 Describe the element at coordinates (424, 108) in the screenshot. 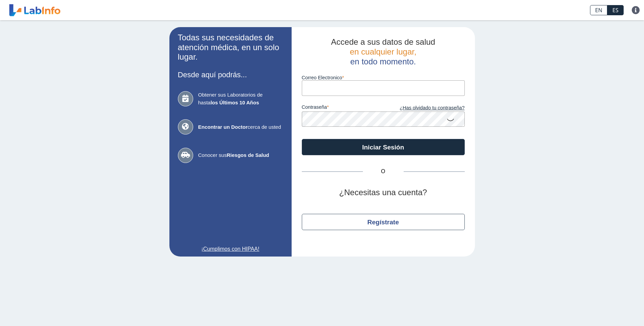

I see `a: ¿Has olvidado tu contraseña?` at that location.